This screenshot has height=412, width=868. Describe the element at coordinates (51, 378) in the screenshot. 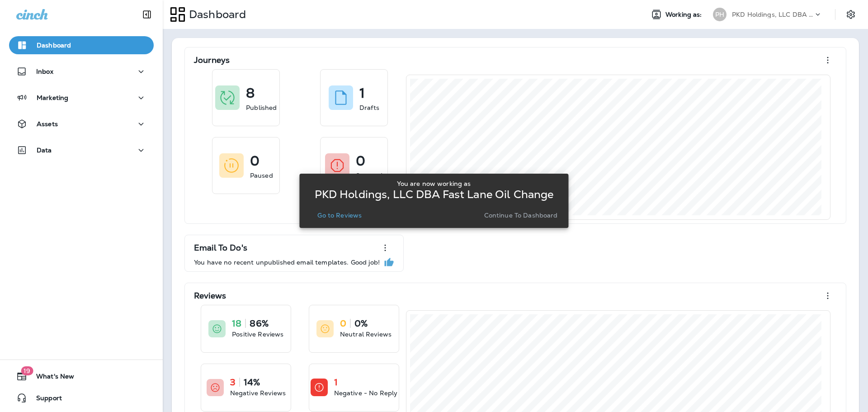

I see `span: What's New` at that location.